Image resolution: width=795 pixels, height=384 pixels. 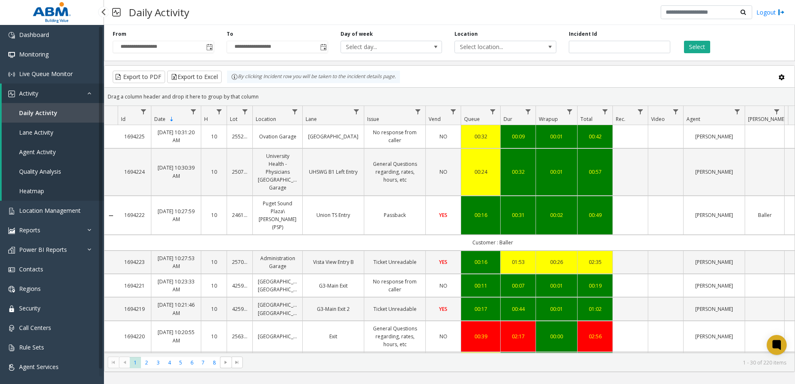 I want to click on a: 00:39, so click(x=481, y=336).